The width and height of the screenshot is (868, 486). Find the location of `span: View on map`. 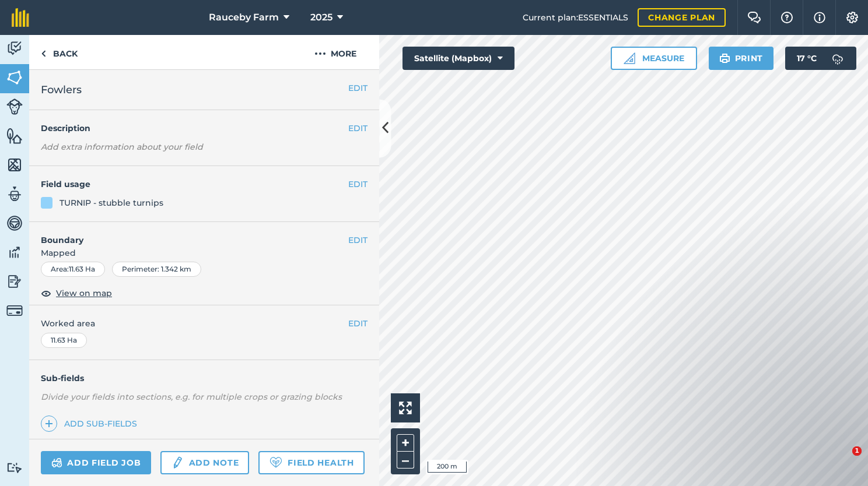

span: View on map is located at coordinates (84, 293).